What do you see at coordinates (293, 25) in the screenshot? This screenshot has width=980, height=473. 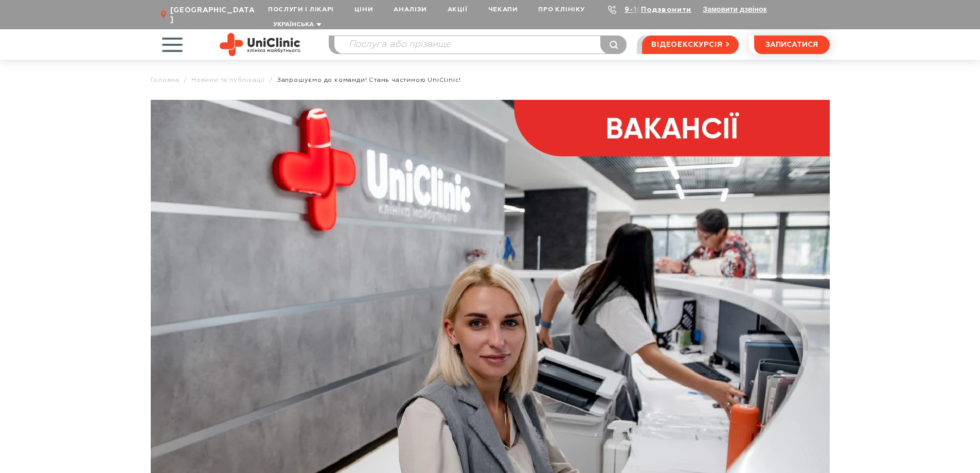 I see `span: Українська` at bounding box center [293, 25].